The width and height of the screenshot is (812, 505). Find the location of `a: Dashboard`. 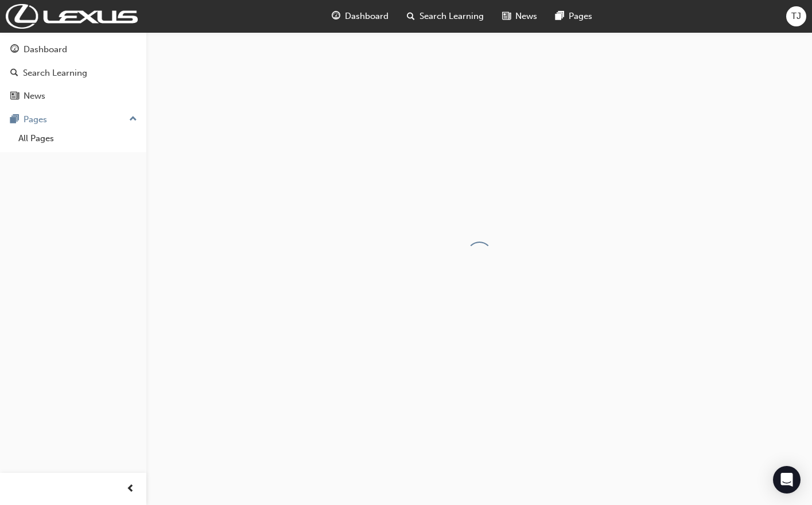

a: Dashboard is located at coordinates (73, 49).